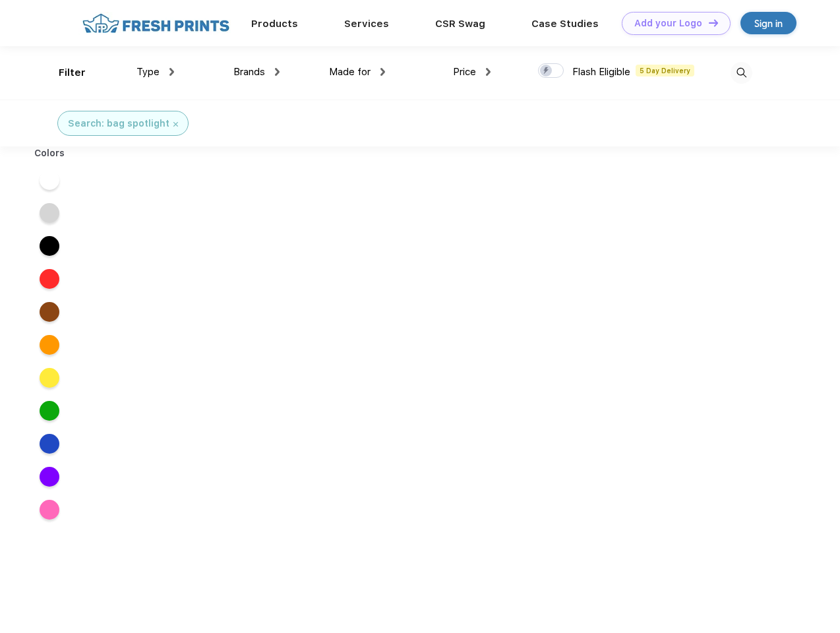  Describe the element at coordinates (148, 72) in the screenshot. I see `span: Type` at that location.